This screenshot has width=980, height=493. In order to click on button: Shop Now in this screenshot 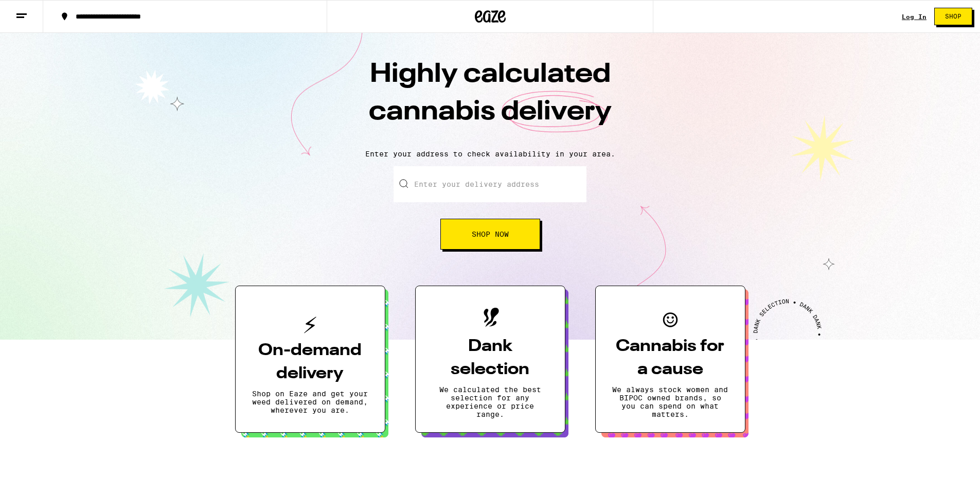, I will do `click(490, 234)`.